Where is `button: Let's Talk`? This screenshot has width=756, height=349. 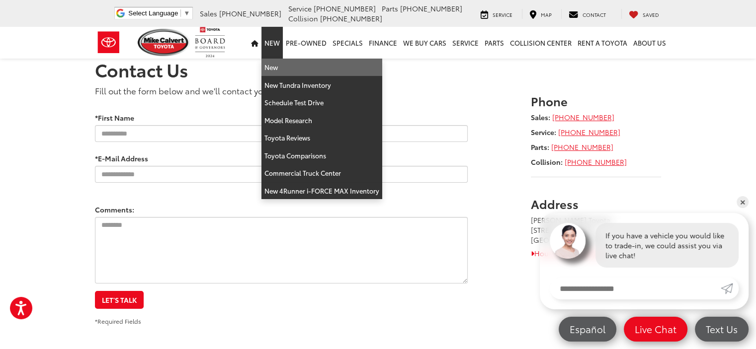
button: Let's Talk is located at coordinates (119, 300).